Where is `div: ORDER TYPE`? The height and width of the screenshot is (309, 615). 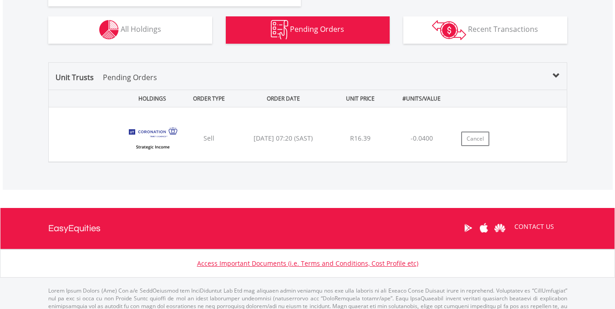 div: ORDER TYPE is located at coordinates (209, 98).